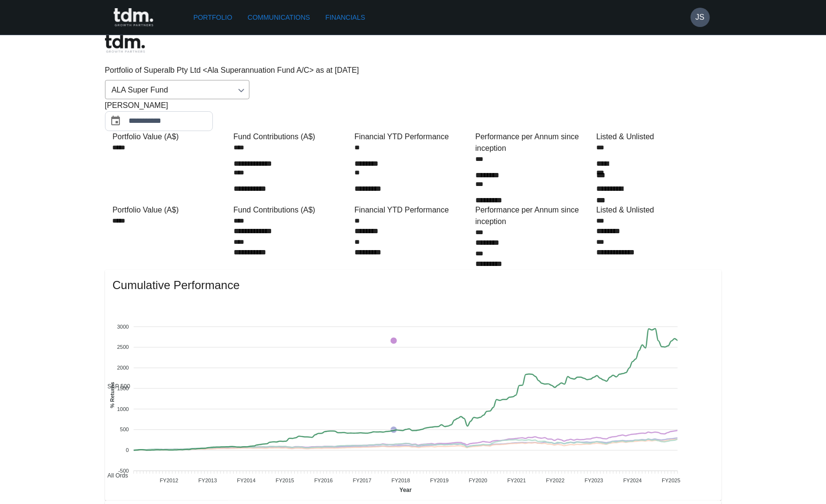  What do you see at coordinates (246, 480) in the screenshot?
I see `tspan: FY2014` at bounding box center [246, 480].